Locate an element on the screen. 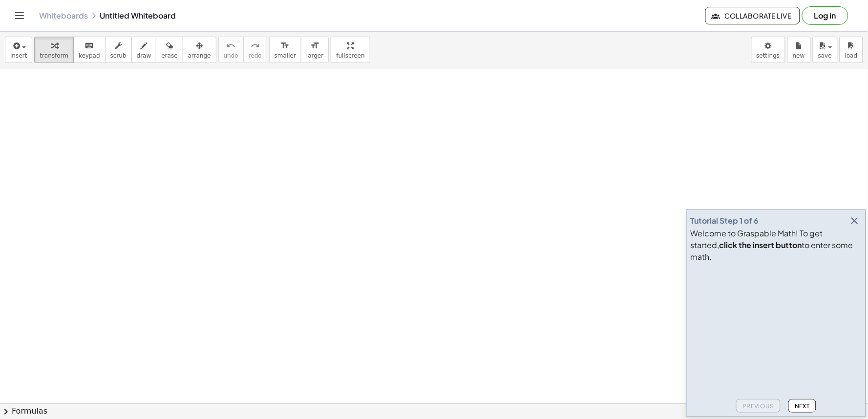 The image size is (868, 419). span: new is located at coordinates (799, 55).